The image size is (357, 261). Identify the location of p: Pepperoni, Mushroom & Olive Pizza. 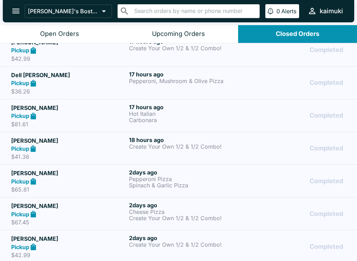
(187, 81).